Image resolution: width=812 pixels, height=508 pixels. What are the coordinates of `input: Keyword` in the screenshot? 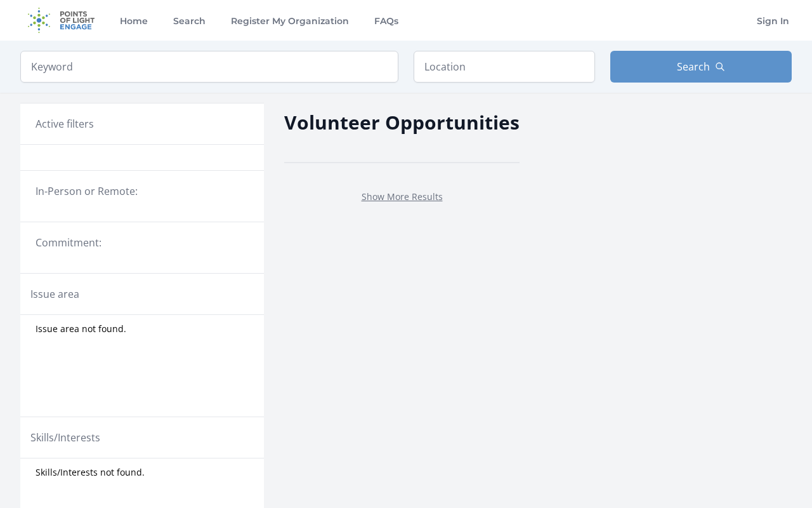 It's located at (209, 66).